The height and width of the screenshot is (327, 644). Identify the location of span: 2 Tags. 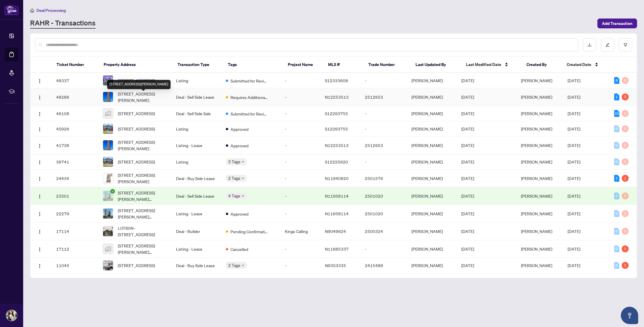
(234, 178).